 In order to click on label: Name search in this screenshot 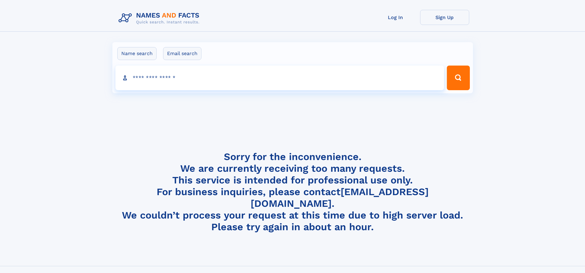, I will do `click(137, 53)`.